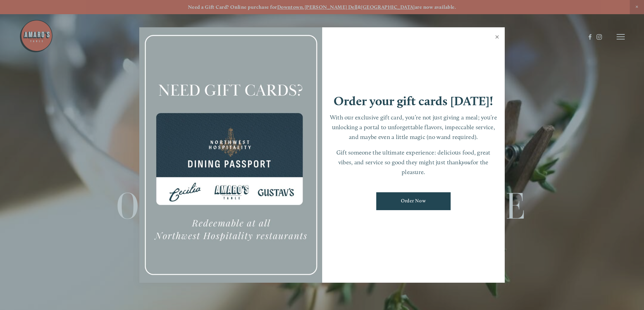  What do you see at coordinates (497, 38) in the screenshot?
I see `a: Close` at bounding box center [497, 38].